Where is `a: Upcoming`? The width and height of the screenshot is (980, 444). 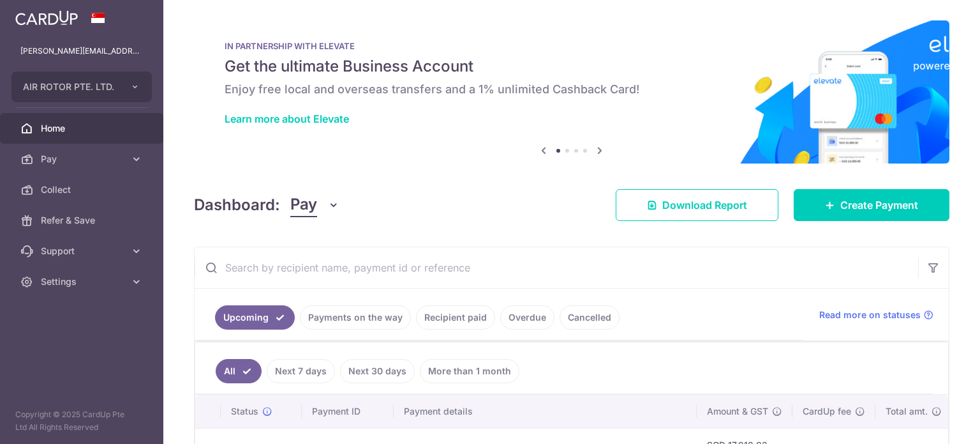
a: Upcoming is located at coordinates (254, 318).